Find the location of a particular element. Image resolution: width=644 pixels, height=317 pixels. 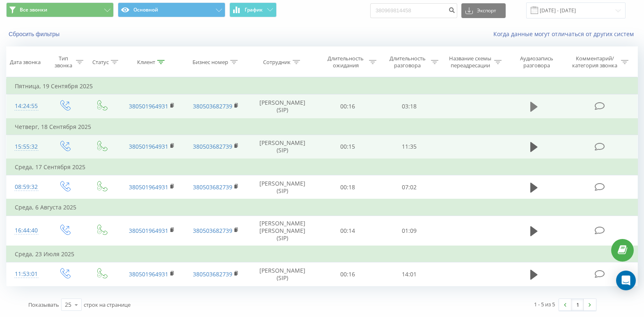

div: Open Intercom Messenger is located at coordinates (626, 280).